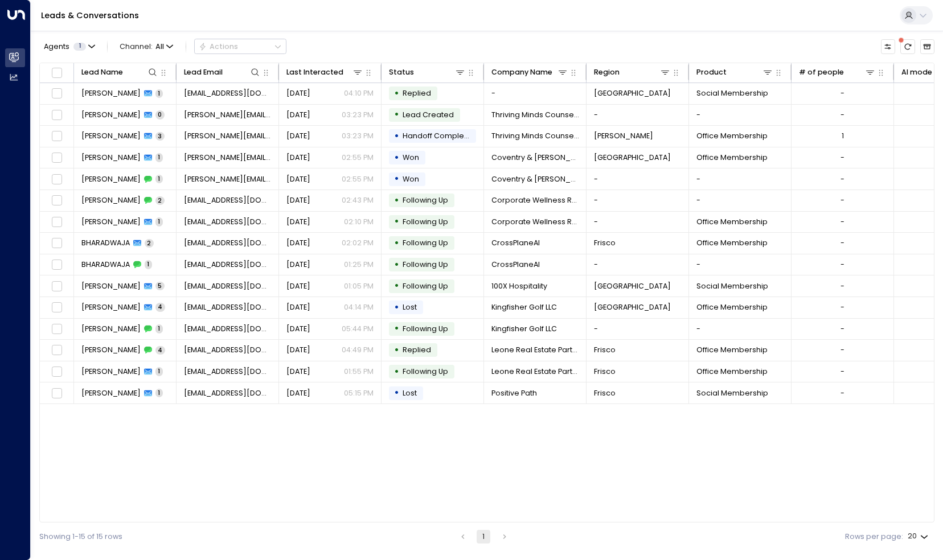 The height and width of the screenshot is (560, 943). Describe the element at coordinates (535, 350) in the screenshot. I see `span: Leone Real Estate Partners` at that location.